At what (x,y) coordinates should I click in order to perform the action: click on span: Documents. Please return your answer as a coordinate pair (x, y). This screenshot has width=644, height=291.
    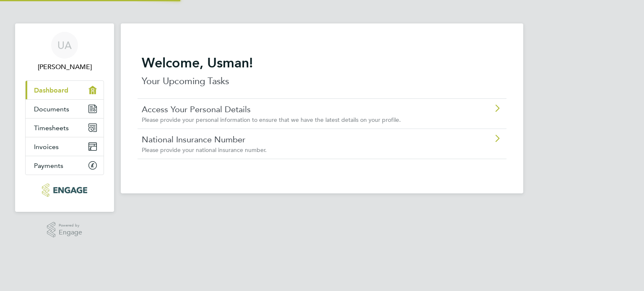
    Looking at the image, I should click on (52, 109).